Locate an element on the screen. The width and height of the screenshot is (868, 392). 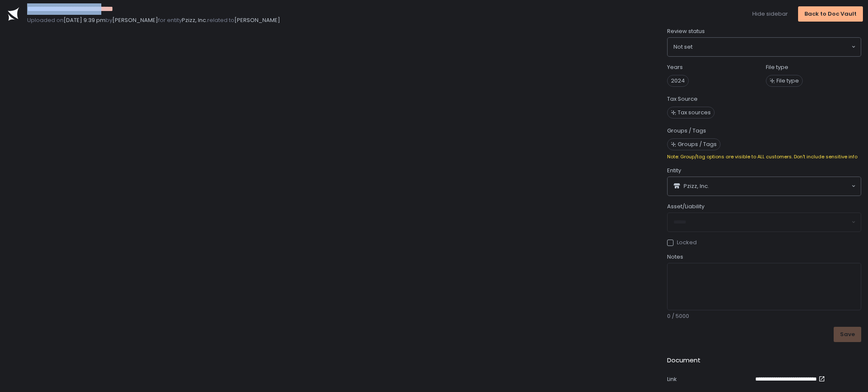
button: Back to Doc Vault is located at coordinates (830, 14).